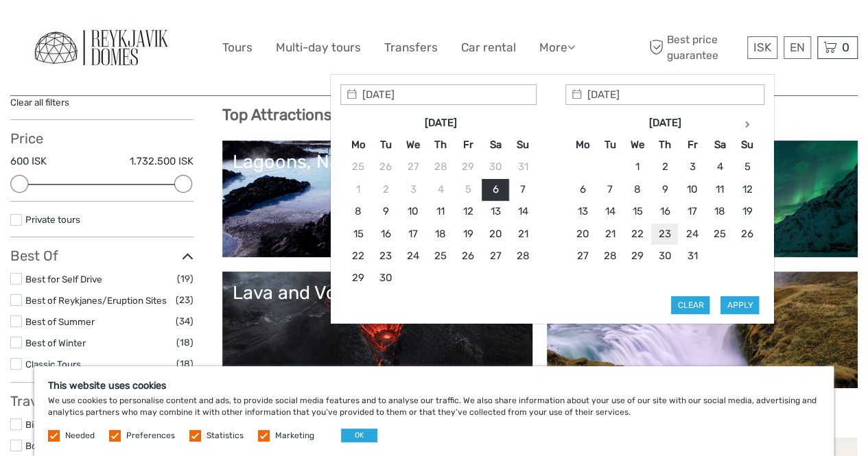 This screenshot has width=868, height=456. Describe the element at coordinates (798, 47) in the screenshot. I see `div: EN` at that location.